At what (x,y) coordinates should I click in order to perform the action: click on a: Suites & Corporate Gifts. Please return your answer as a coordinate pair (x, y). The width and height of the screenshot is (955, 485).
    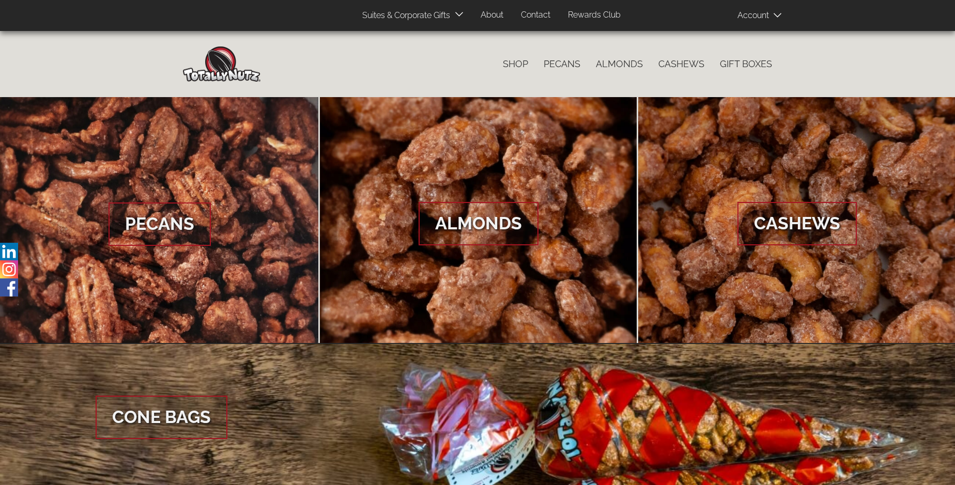
    Looking at the image, I should click on (404, 16).